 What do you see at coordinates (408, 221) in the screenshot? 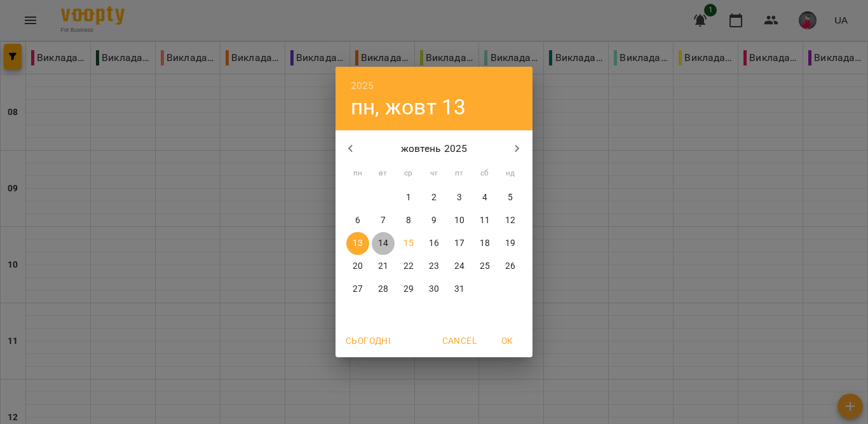
I see `button: 8` at bounding box center [408, 221].